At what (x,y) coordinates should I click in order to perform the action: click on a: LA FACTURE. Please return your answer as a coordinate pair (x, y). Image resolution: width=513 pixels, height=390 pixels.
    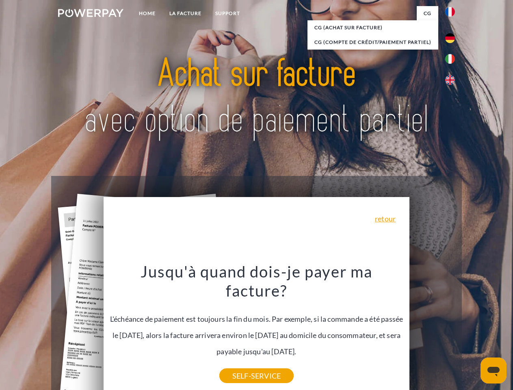
    Looking at the image, I should click on (185, 13).